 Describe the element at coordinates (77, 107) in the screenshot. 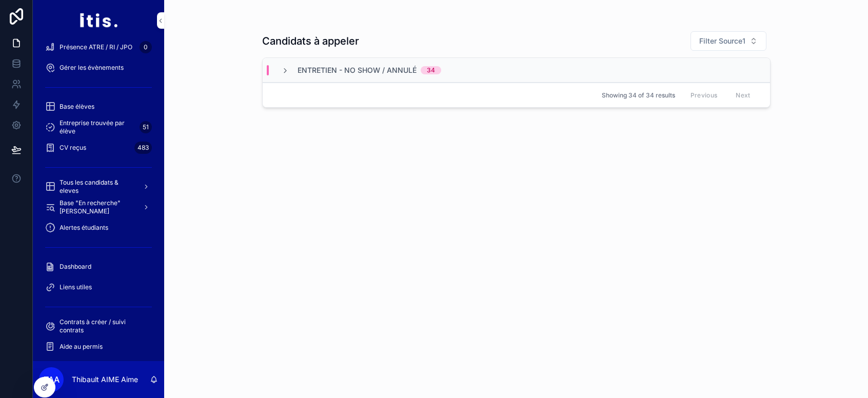

I see `span: Base élèves` at that location.